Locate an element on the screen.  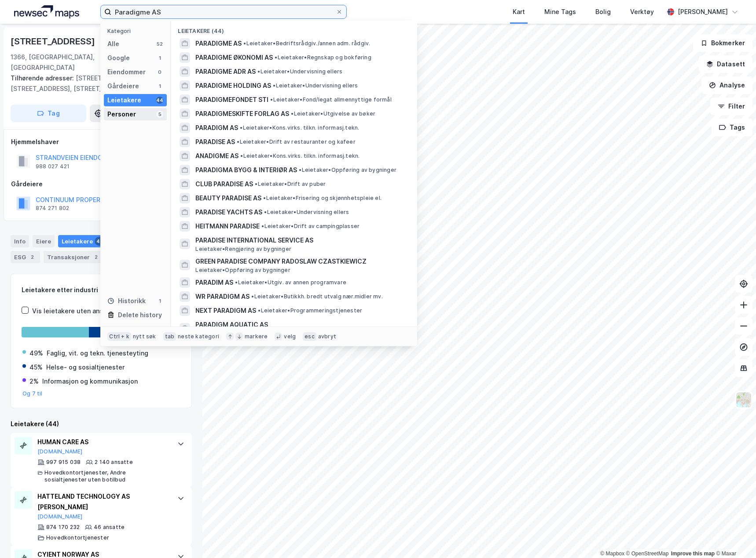
span: PARADIGMA BYGG & INTERIØR AS is located at coordinates (246, 170).